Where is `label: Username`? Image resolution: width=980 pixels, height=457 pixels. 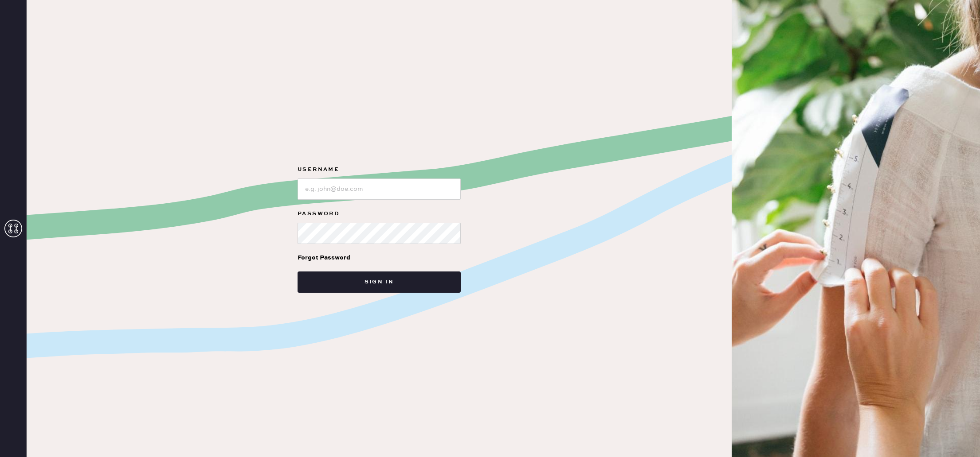 label: Username is located at coordinates (379, 169).